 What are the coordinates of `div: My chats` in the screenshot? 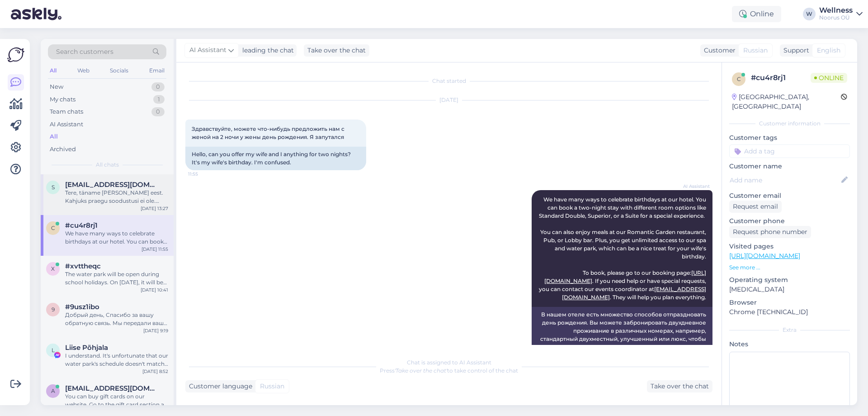 It's located at (63, 99).